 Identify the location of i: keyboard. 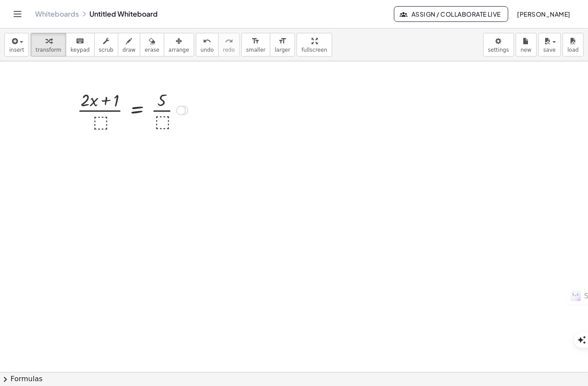
(80, 41).